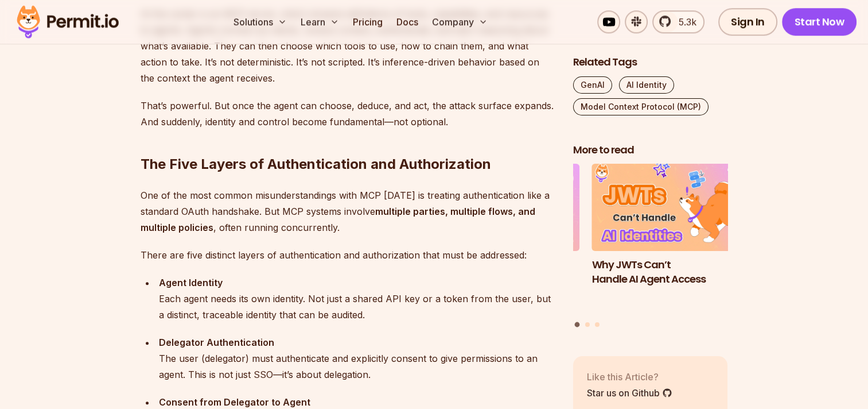  I want to click on img: Why JWTs Can’t Handle AI Agent Access, so click(670, 208).